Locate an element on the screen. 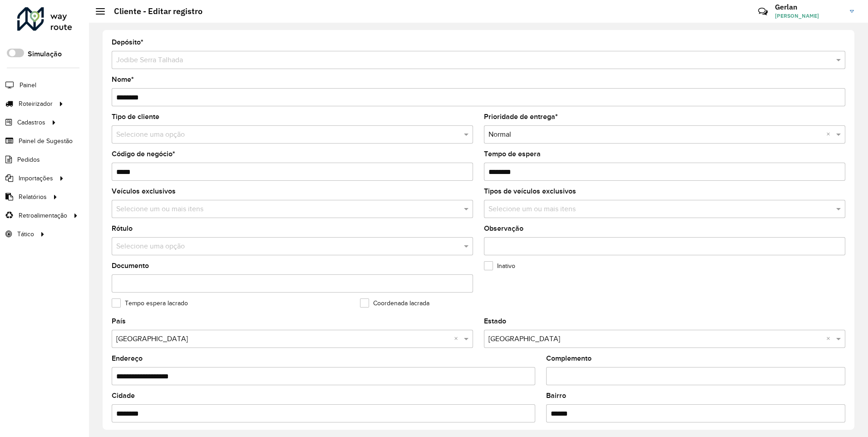  label: Tempo de espera is located at coordinates (512, 154).